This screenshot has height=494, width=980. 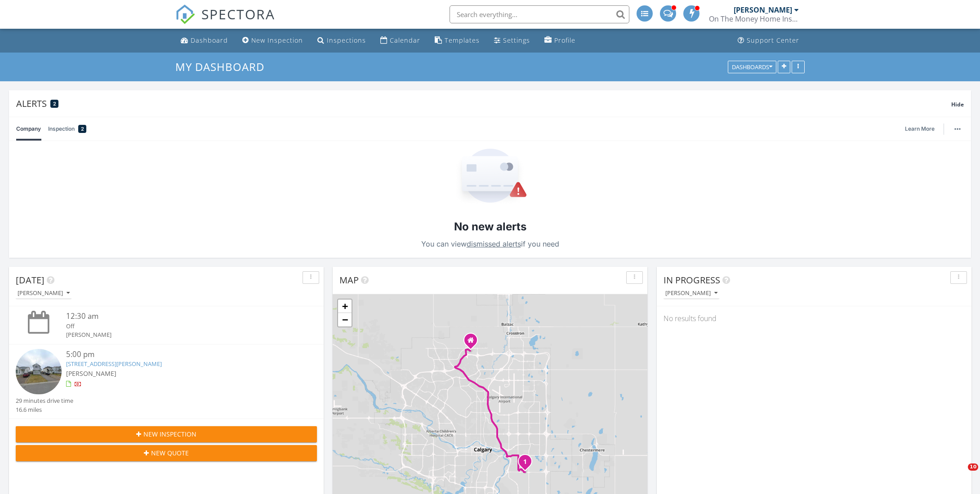 What do you see at coordinates (490, 244) in the screenshot?
I see `p: You can view if you need` at bounding box center [490, 244].